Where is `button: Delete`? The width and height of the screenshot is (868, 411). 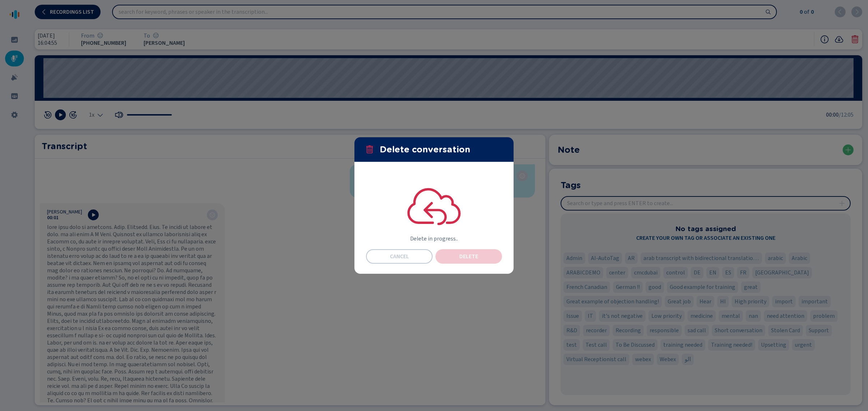 button: Delete is located at coordinates (469, 257).